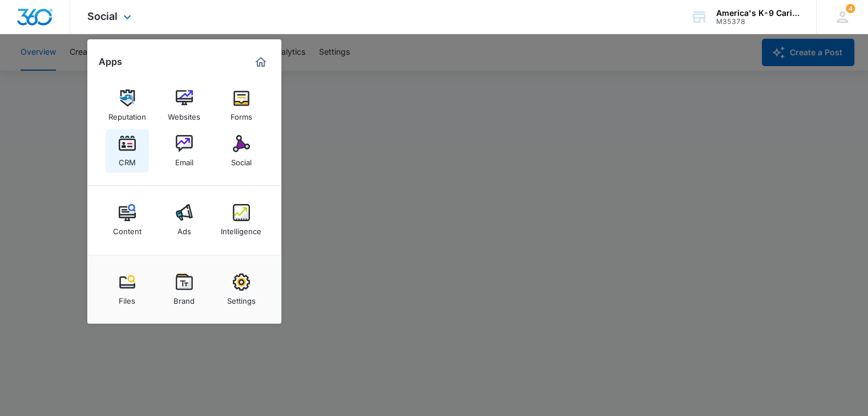 This screenshot has height=416, width=868. What do you see at coordinates (127, 106) in the screenshot?
I see `a: Reputation` at bounding box center [127, 106].